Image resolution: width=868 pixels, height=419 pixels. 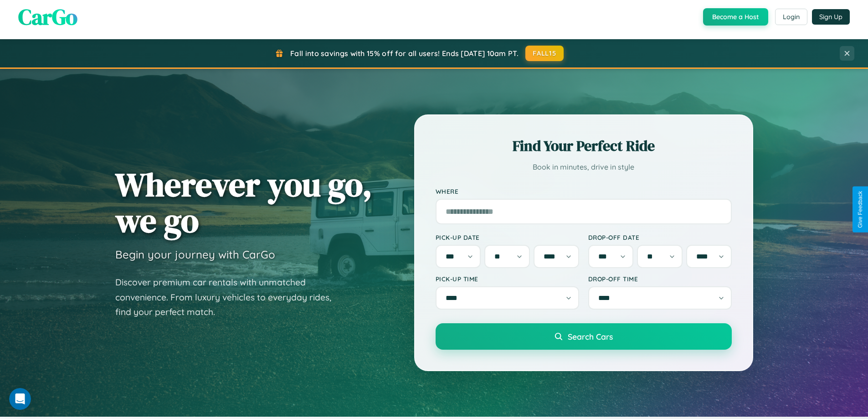 I want to click on label: Drop-off Time, so click(x=660, y=279).